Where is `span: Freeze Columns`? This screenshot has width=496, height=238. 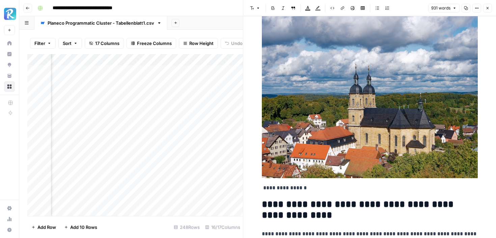
span: Freeze Columns is located at coordinates (154, 43).